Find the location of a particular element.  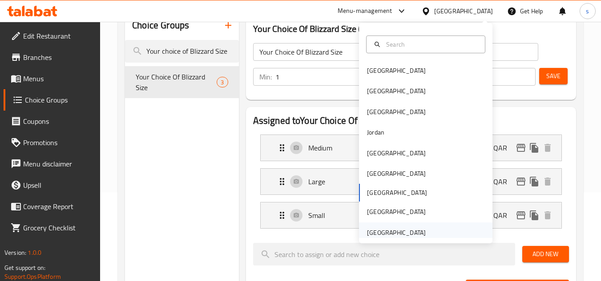

input: Search is located at coordinates (431, 44).